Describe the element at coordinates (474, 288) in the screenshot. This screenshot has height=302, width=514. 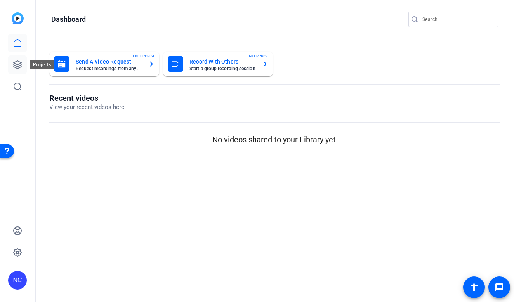
I see `mat-icon: accessibility` at that location.